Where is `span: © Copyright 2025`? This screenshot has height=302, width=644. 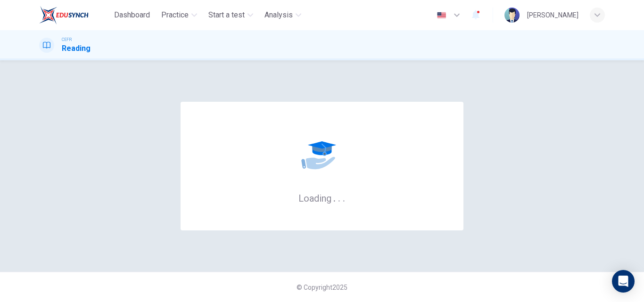 span: © Copyright 2025 is located at coordinates (322, 287).